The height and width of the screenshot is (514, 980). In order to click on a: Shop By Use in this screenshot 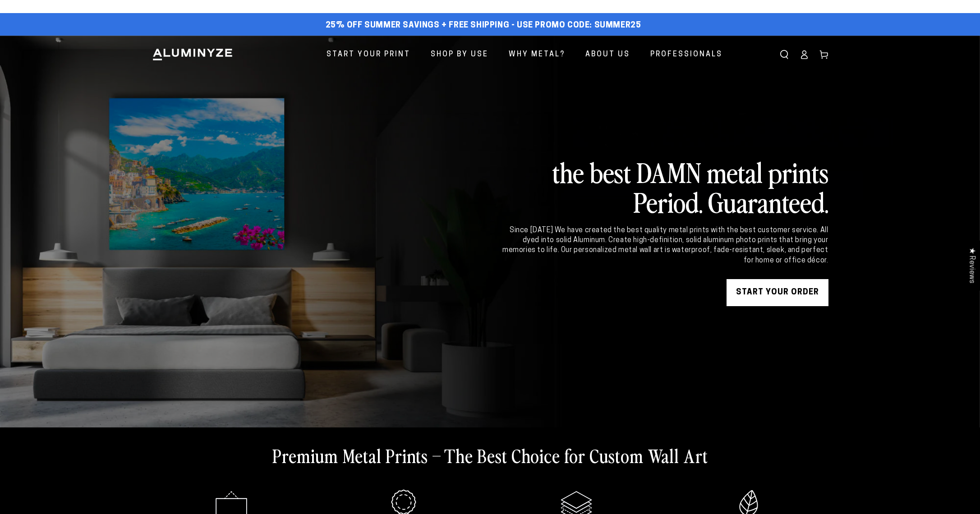, I will do `click(460, 54)`.